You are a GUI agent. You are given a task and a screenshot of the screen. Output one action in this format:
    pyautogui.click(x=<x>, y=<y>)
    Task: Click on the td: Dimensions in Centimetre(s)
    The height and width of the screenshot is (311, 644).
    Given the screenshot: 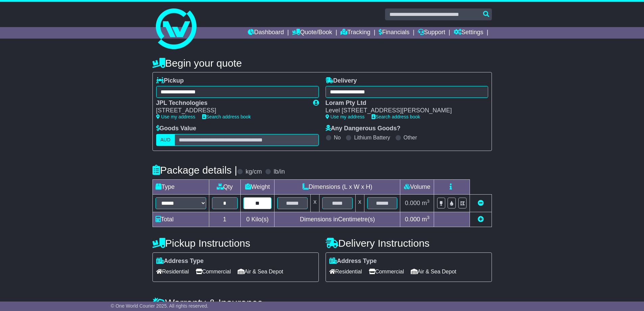 What is the action you would take?
    pyautogui.click(x=337, y=219)
    